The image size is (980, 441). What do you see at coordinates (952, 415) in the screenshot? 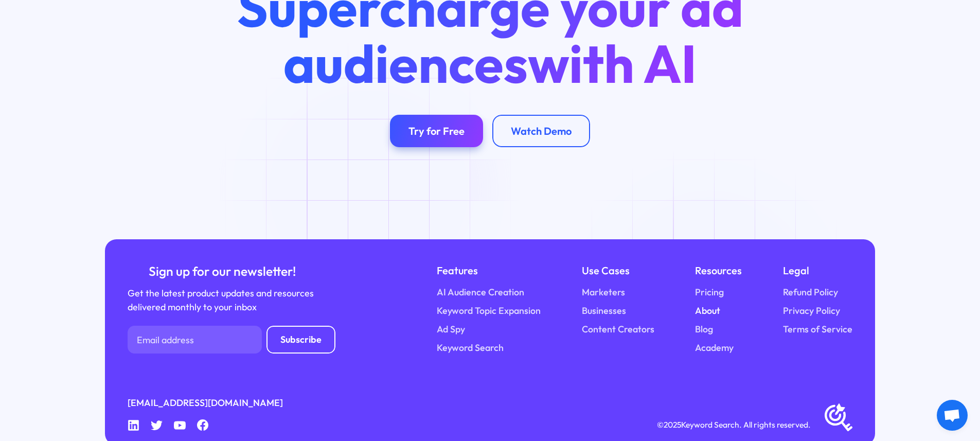
I see `div: Open chat` at bounding box center [952, 415].